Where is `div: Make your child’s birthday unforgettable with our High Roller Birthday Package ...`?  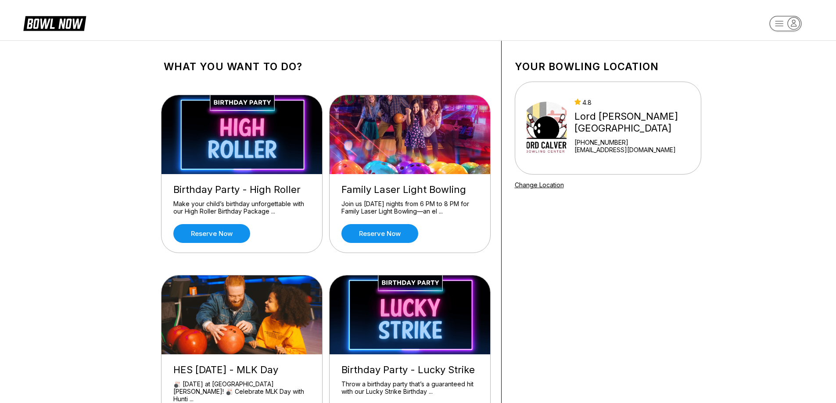
div: Make your child’s birthday unforgettable with our High Roller Birthday Package ... is located at coordinates (242, 208).